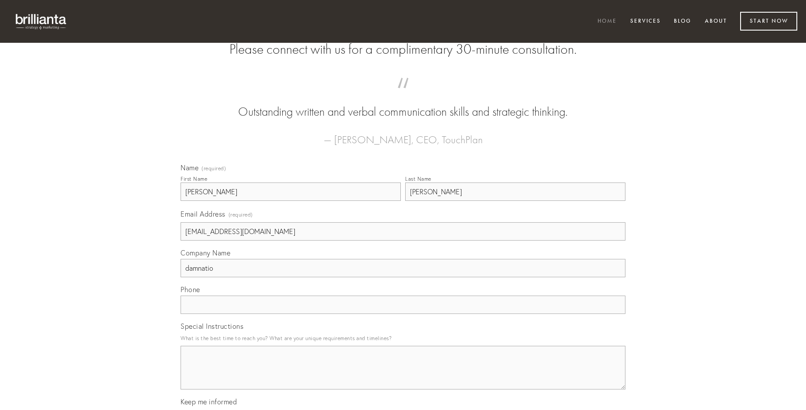 This screenshot has height=410, width=806. What do you see at coordinates (403, 338) in the screenshot?
I see `p: What is the best time to reach you? What are your unique requirements and timelines?` at bounding box center [403, 338].